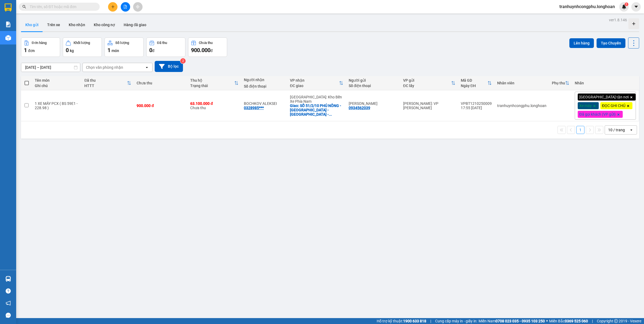 This screenshot has height=324, width=644. What do you see at coordinates (614, 106) in the screenshot?
I see `span: ĐỌC GHI CHÚ` at bounding box center [614, 106].